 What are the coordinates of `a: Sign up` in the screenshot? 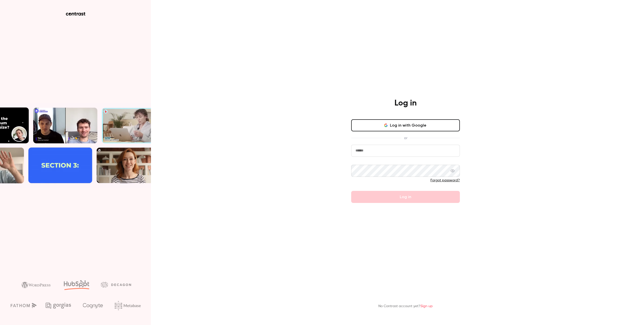 It's located at (426, 306).